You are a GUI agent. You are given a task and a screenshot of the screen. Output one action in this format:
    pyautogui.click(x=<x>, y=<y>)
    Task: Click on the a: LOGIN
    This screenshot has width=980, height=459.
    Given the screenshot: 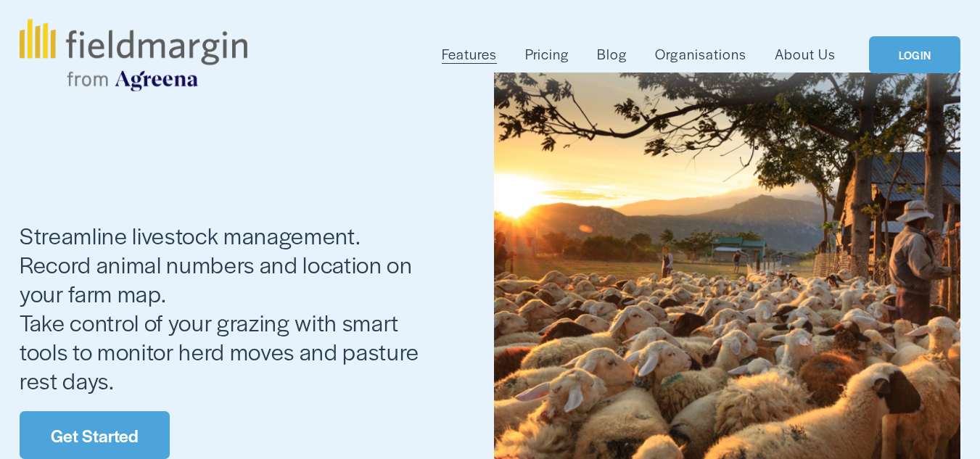 What is the action you would take?
    pyautogui.click(x=915, y=55)
    